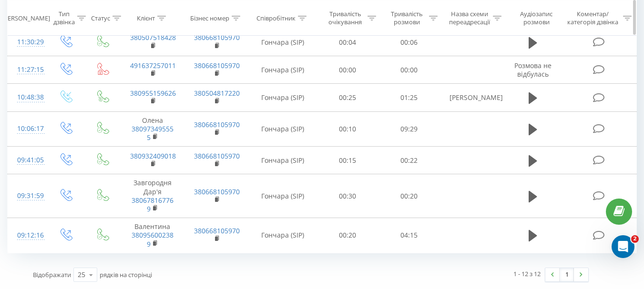  What do you see at coordinates (152, 204) in the screenshot?
I see `a: 380678167769` at bounding box center [152, 204].